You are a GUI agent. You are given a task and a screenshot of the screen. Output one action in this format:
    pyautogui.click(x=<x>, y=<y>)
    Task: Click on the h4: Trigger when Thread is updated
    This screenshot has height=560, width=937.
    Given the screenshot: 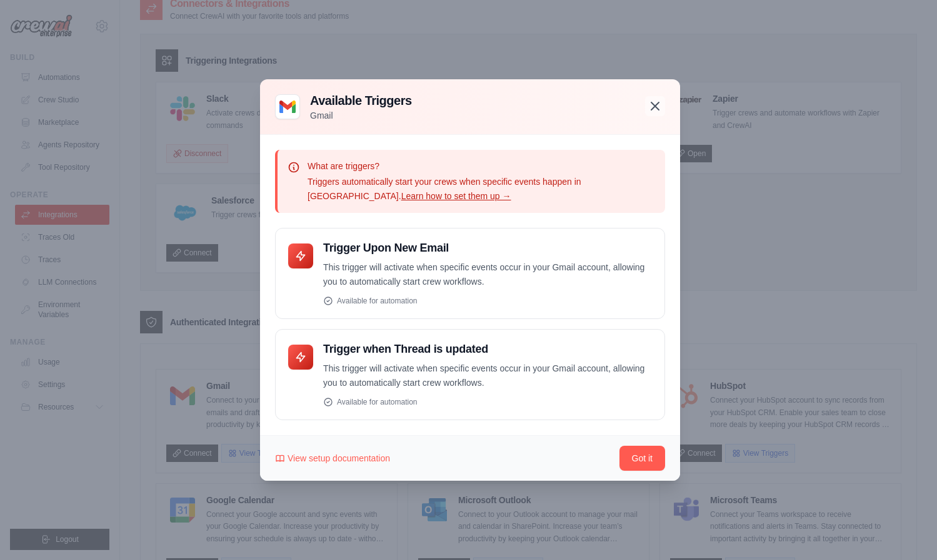 What is the action you would take?
    pyautogui.click(x=488, y=349)
    